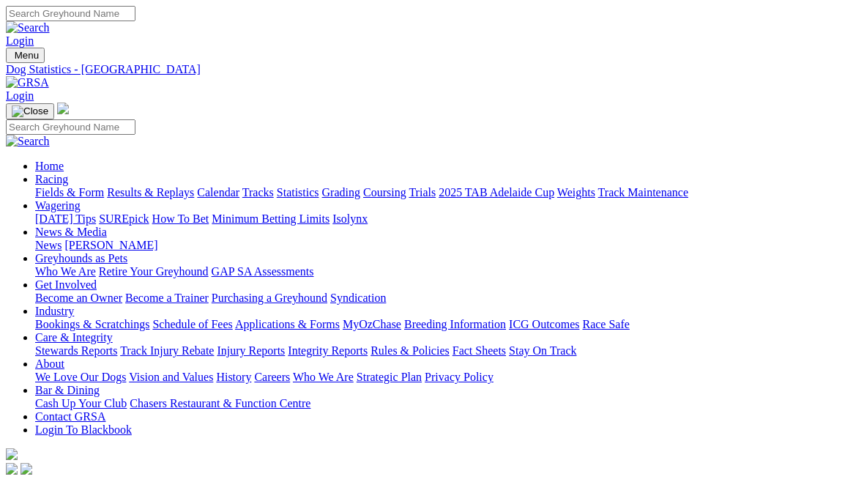  Describe the element at coordinates (372, 324) in the screenshot. I see `a: MyOzChase` at that location.